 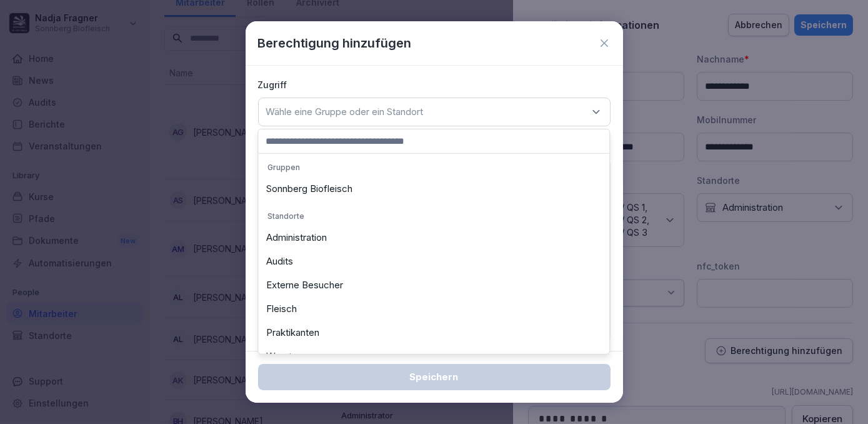 What do you see at coordinates (433, 333) in the screenshot?
I see `div: Praktikanten` at bounding box center [433, 333].